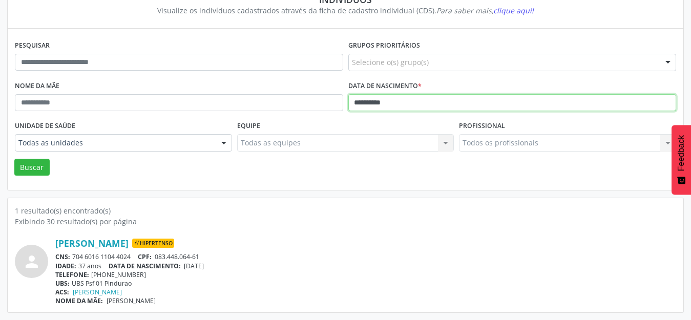  What do you see at coordinates (682, 153) in the screenshot?
I see `span: Feedback` at bounding box center [682, 153].